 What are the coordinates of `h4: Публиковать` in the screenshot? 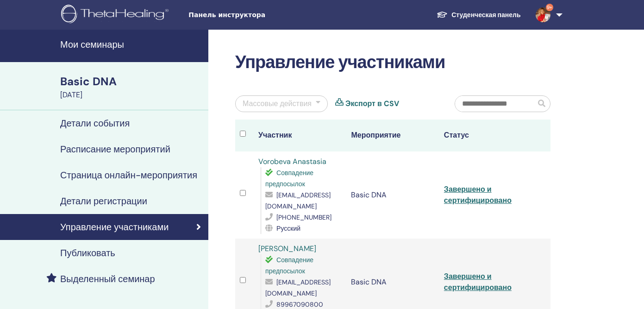 It's located at (87, 253).